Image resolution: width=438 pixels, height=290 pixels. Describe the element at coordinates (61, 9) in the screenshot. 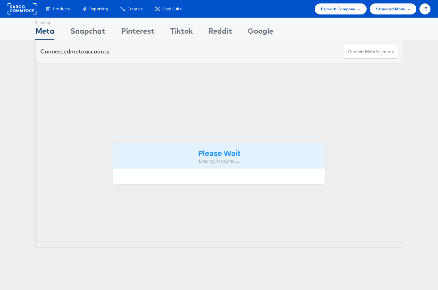

I see `span: Products` at that location.